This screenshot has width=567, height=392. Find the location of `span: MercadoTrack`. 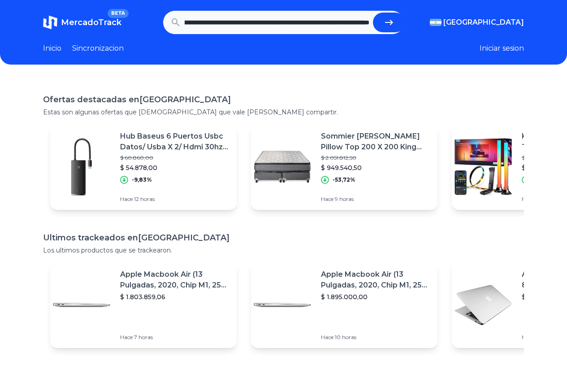

span: MercadoTrack is located at coordinates (91, 22).